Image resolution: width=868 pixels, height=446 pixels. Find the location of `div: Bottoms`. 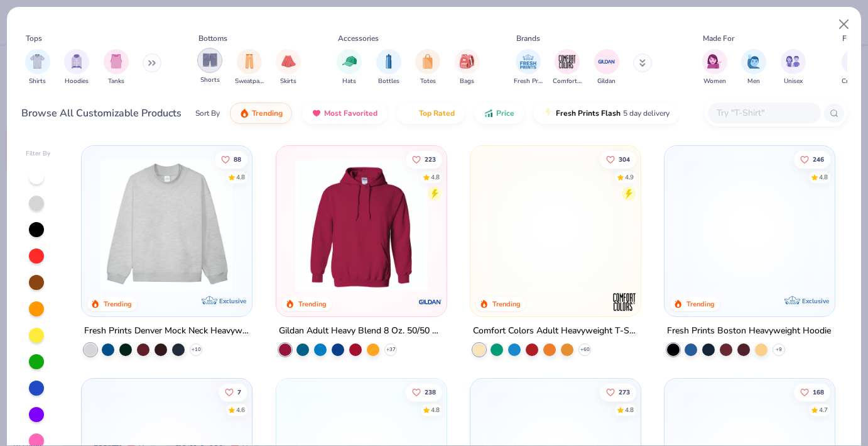

div: Bottoms is located at coordinates (213, 38).